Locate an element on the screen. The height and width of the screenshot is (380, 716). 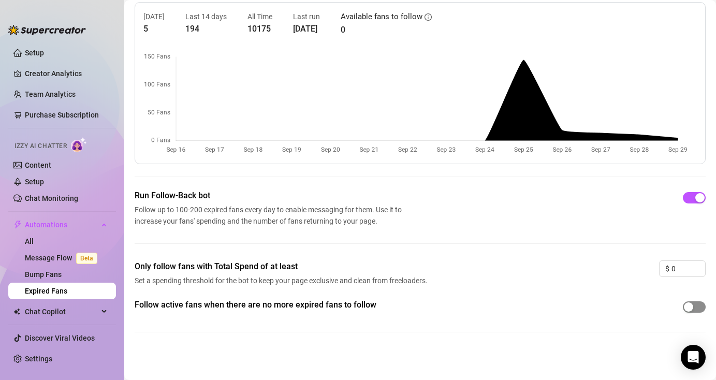
a: Expired Fans is located at coordinates (46, 291).